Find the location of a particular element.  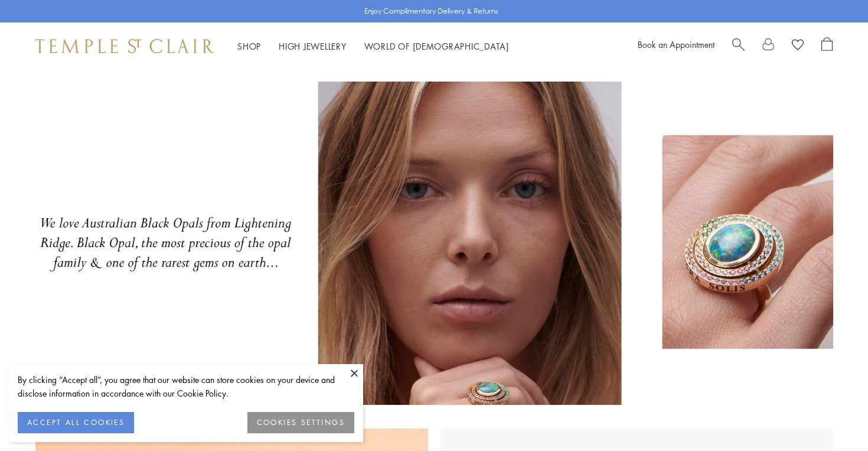

a: View Wishlist is located at coordinates (798, 46).